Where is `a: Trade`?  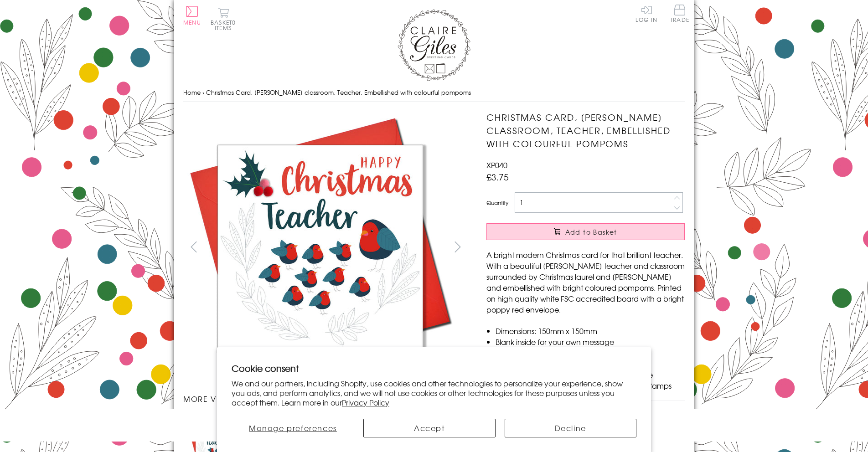 a: Trade is located at coordinates (679, 14).